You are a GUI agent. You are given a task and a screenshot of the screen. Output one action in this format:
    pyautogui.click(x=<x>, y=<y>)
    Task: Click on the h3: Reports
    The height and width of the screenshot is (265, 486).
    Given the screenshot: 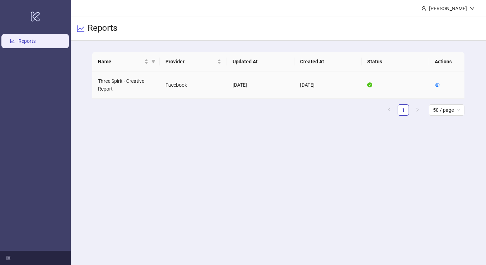 What is the action you would take?
    pyautogui.click(x=102, y=29)
    